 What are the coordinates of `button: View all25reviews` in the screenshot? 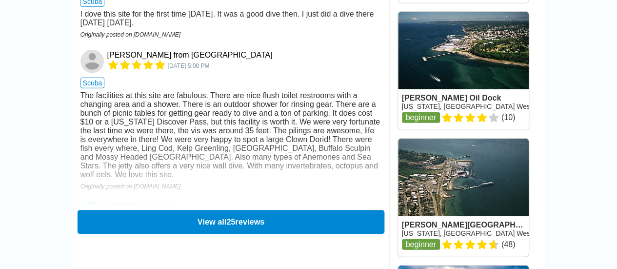 It's located at (230, 221).